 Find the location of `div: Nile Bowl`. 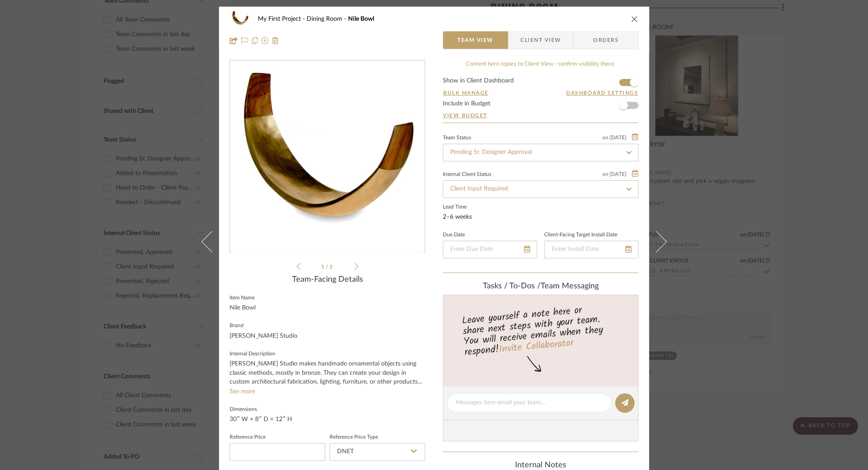

div: Nile Bowl is located at coordinates (242, 308).